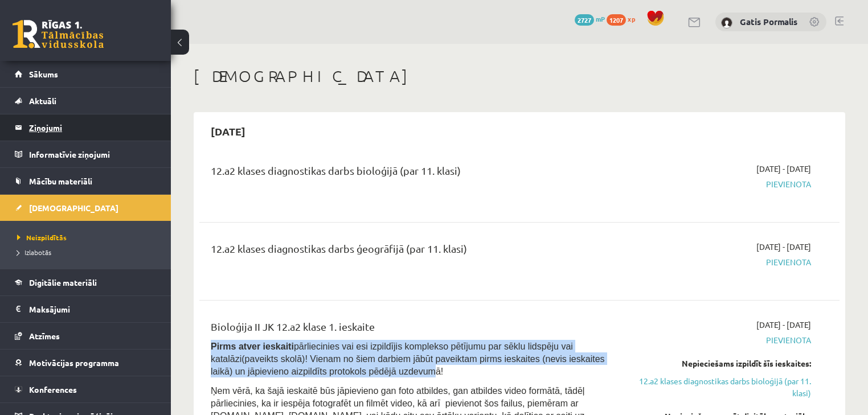 This screenshot has height=415, width=868. Describe the element at coordinates (85, 128) in the screenshot. I see `a: Ziņojumi` at that location.